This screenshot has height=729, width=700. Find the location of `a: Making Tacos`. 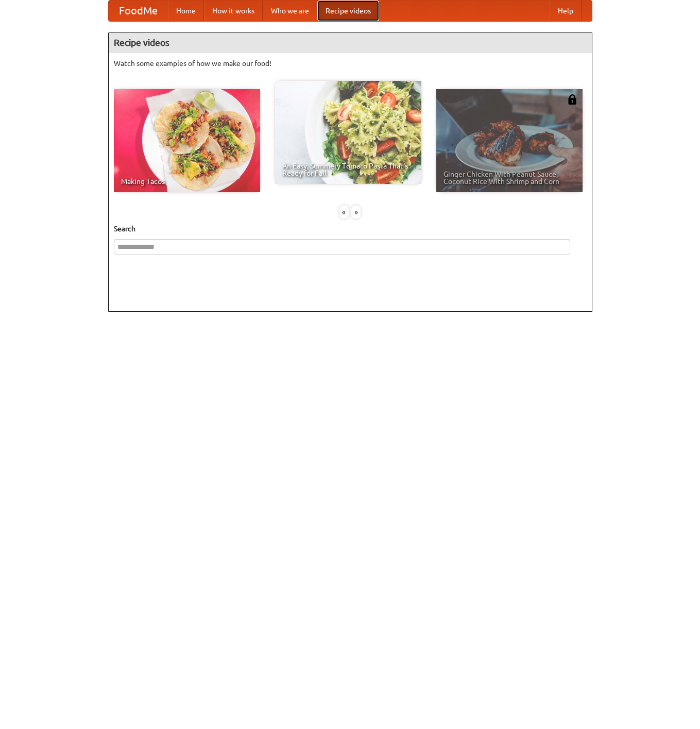

a: Making Tacos is located at coordinates (187, 141).